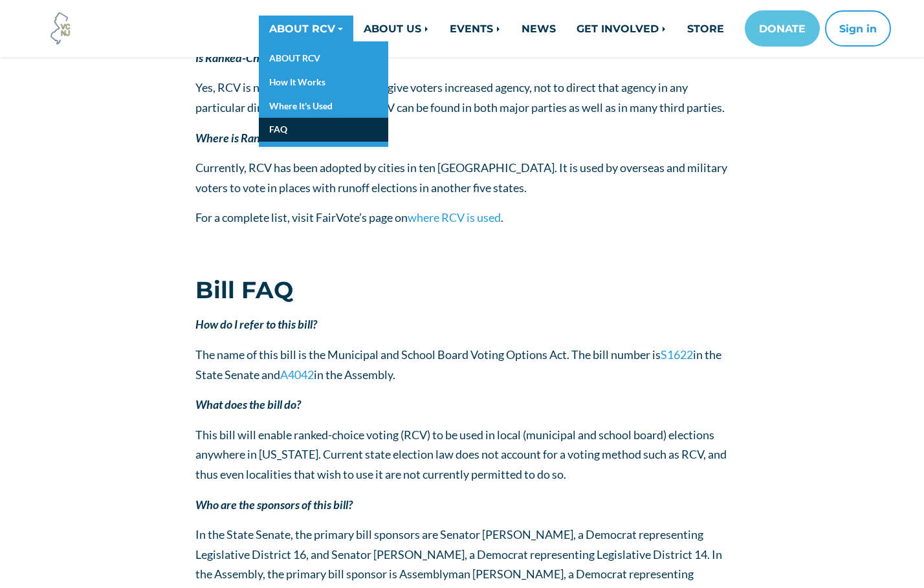  I want to click on div: ABOUT RCV, so click(324, 94).